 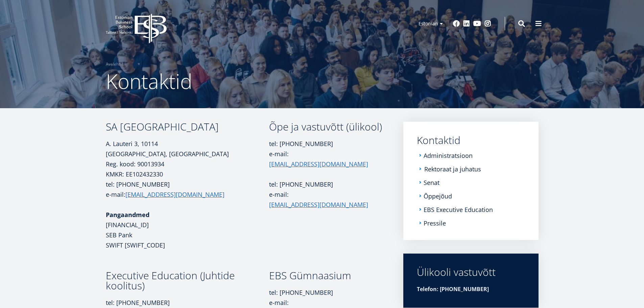 What do you see at coordinates (113, 64) in the screenshot?
I see `a: Avaleht` at bounding box center [113, 64].